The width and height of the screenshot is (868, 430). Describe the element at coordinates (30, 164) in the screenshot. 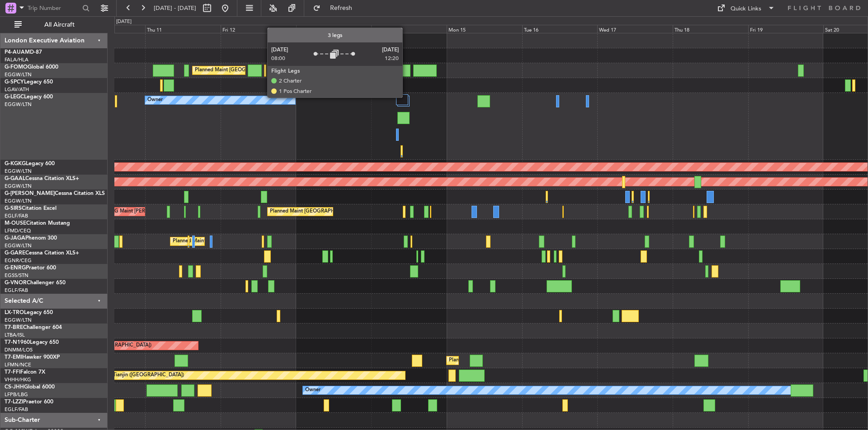

I see `a: G-KGKGLegacy 600` at that location.